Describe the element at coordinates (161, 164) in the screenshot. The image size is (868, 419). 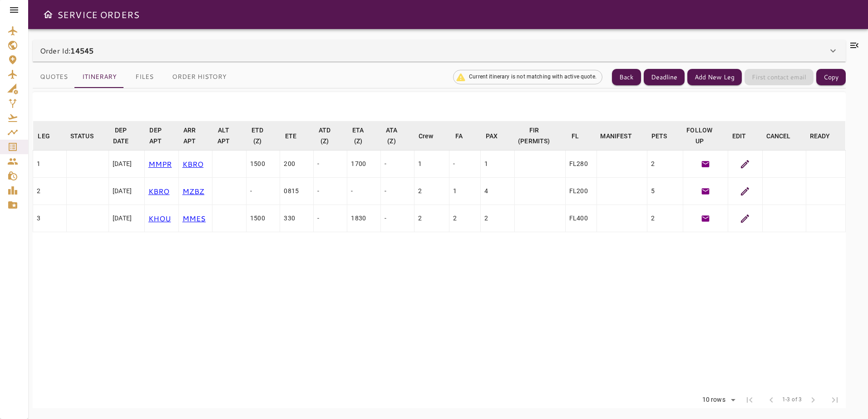
I see `p: MMPR` at that location.